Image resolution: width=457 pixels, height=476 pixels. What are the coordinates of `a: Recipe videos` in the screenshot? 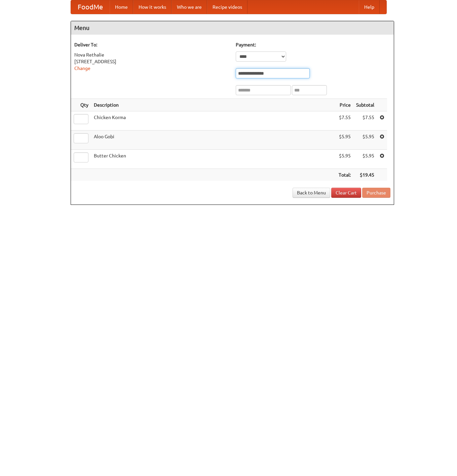 It's located at (227, 7).